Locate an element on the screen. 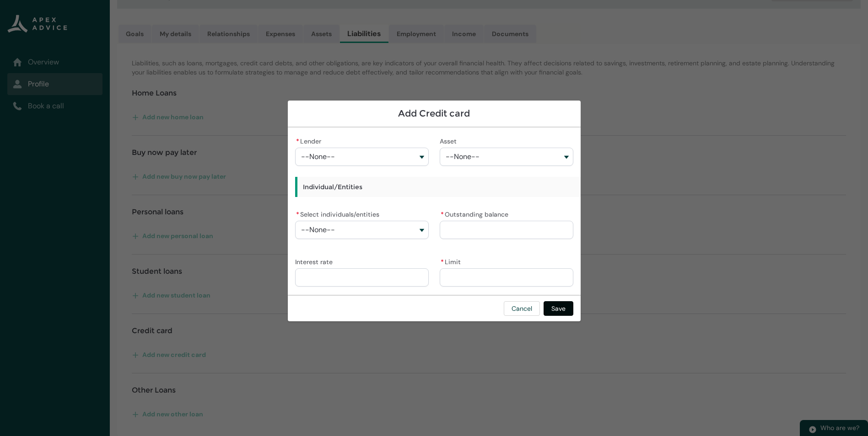 This screenshot has height=436, width=868. label: Asset is located at coordinates (450, 140).